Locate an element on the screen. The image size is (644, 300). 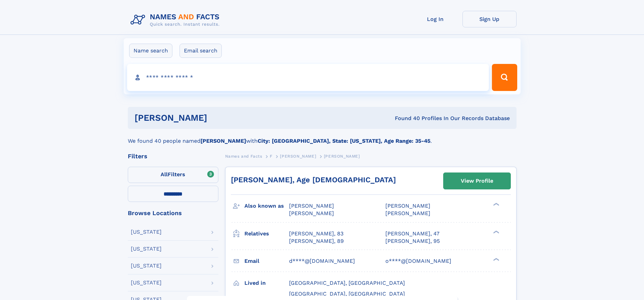
span: F is located at coordinates (271, 156).